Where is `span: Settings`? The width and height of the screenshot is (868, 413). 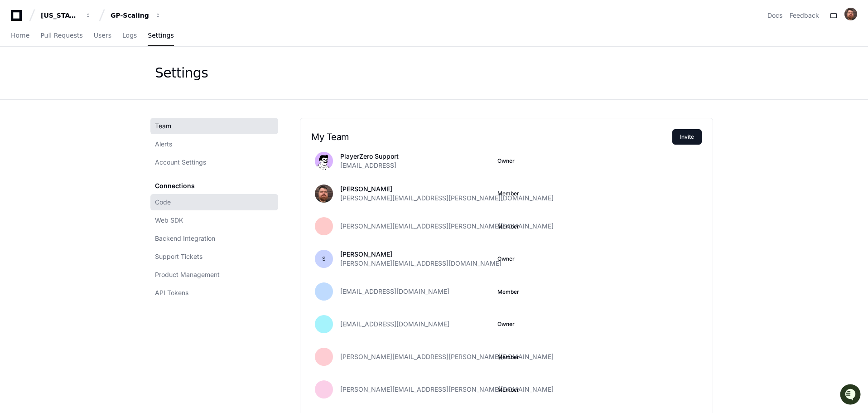
span: Settings is located at coordinates (160, 35).